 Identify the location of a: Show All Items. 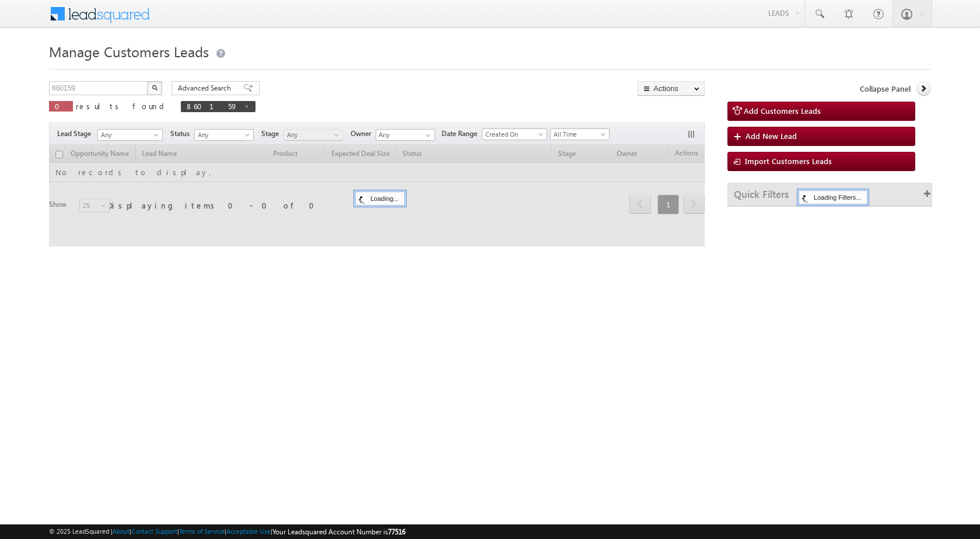
(427, 135).